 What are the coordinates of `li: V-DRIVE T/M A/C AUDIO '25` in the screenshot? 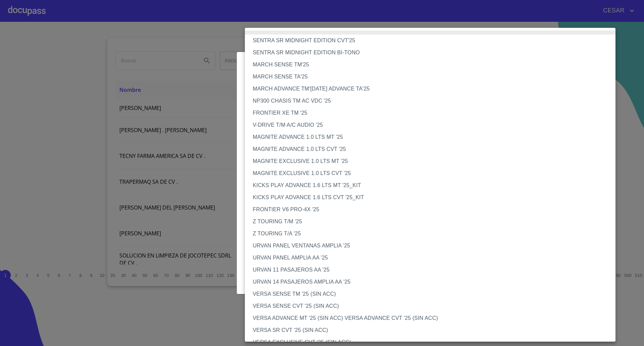 It's located at (433, 125).